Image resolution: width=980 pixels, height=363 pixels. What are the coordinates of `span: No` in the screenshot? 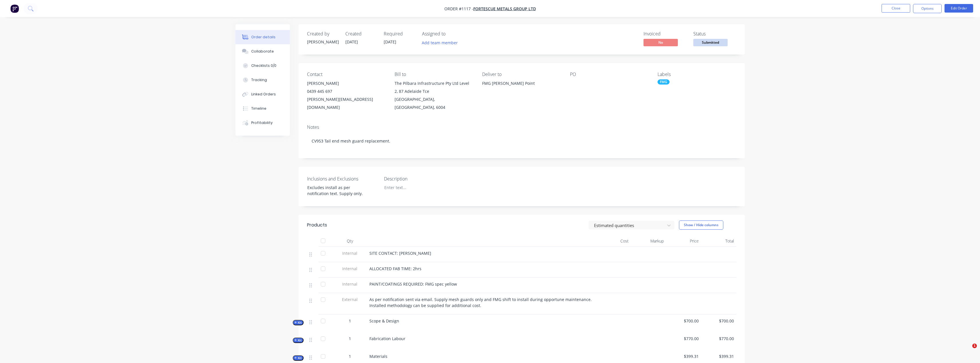 It's located at (661, 42).